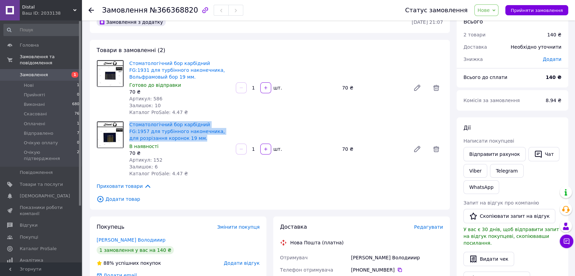 Image resolution: width=575 pixels, height=276 pixels. I want to click on span: 680, so click(75, 104).